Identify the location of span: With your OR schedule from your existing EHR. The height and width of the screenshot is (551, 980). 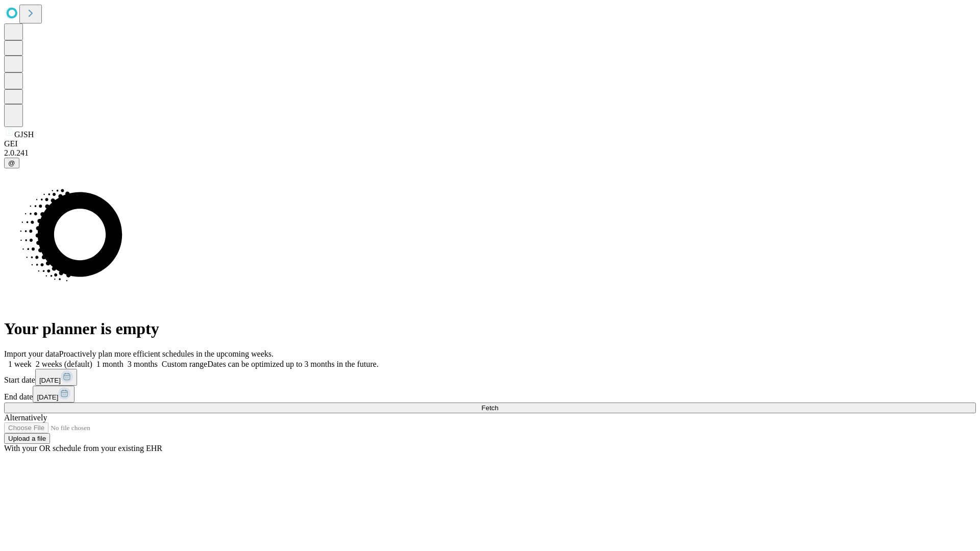
(83, 447).